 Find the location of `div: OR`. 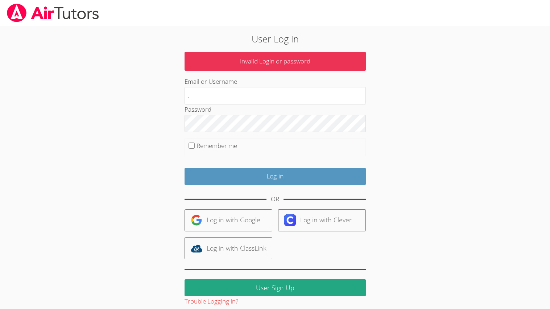

div: OR is located at coordinates (275, 199).